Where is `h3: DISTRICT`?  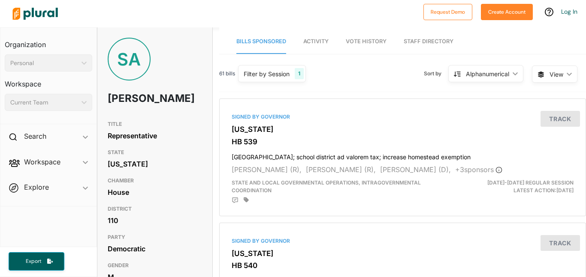 h3: DISTRICT is located at coordinates (155, 209).